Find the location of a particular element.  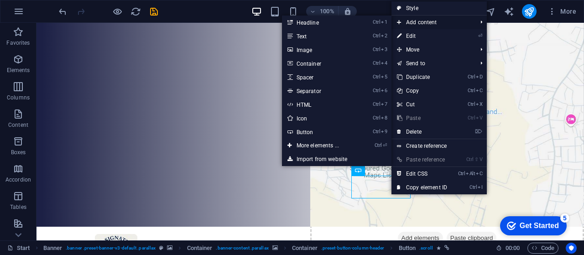

button: 100% is located at coordinates (322, 11).